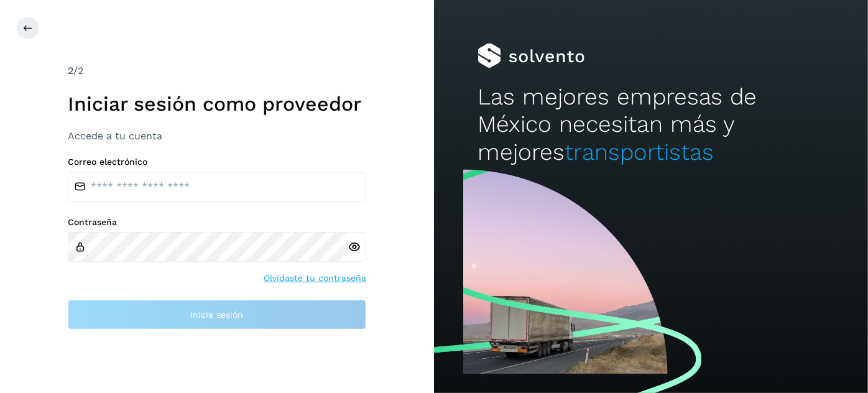 The image size is (868, 393). I want to click on span: 2, so click(70, 70).